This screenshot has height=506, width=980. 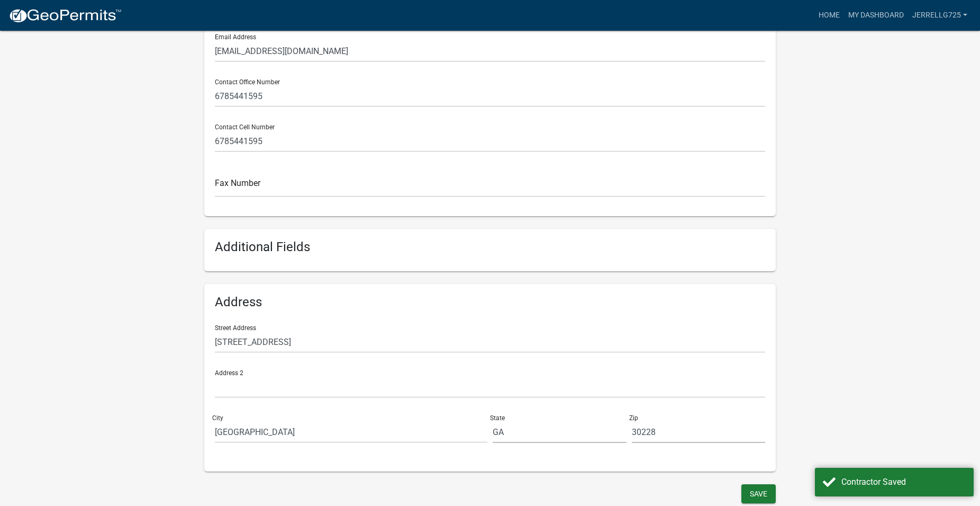 I want to click on div: Contractor Saved, so click(x=903, y=482).